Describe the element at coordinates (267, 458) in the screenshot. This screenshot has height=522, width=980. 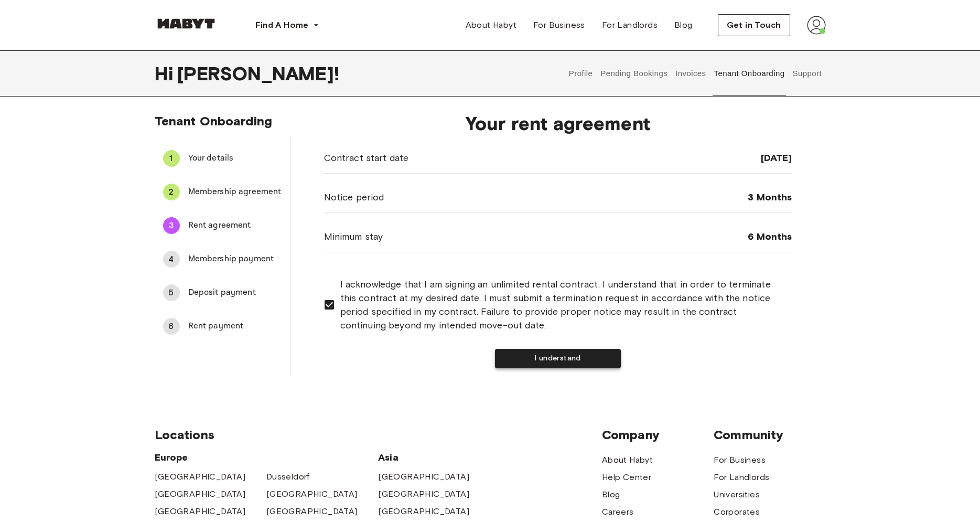
I see `span: Europe` at that location.